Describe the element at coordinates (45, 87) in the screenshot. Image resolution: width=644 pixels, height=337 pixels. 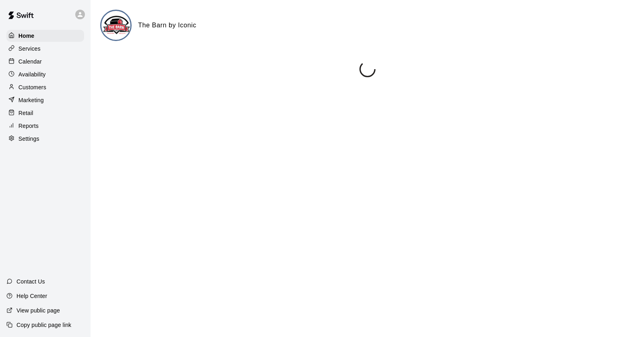
I see `div: Customers` at that location.